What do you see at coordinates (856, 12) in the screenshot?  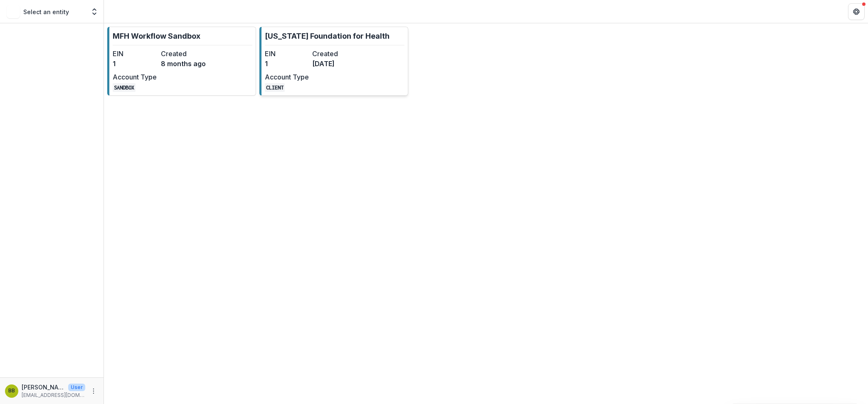 I see `button: Get Help` at bounding box center [856, 12].